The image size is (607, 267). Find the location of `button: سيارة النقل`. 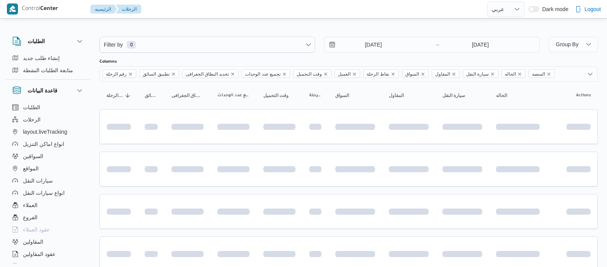

button: سيارة النقل is located at coordinates (462, 96).